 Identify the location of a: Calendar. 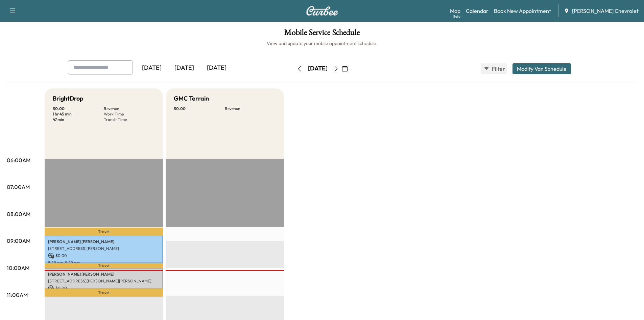
(477, 11).